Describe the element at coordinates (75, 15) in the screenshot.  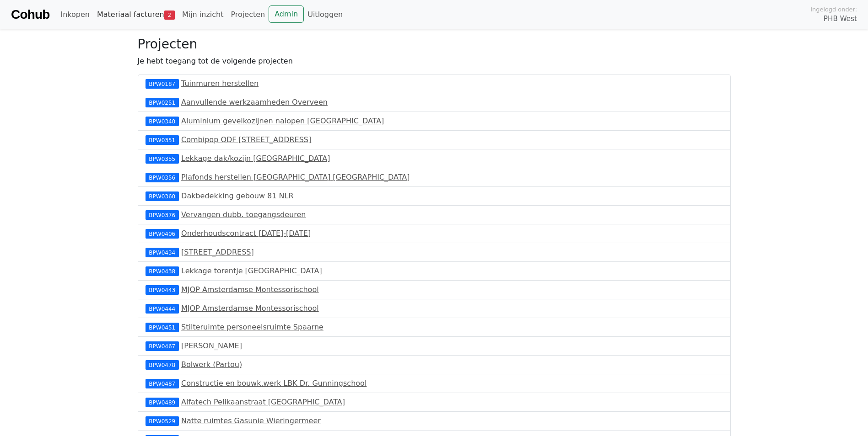
I see `a: Inkopen` at that location.